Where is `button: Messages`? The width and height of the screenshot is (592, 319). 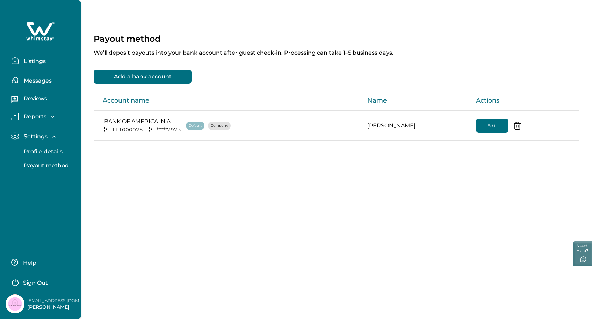 button: Messages is located at coordinates (43, 80).